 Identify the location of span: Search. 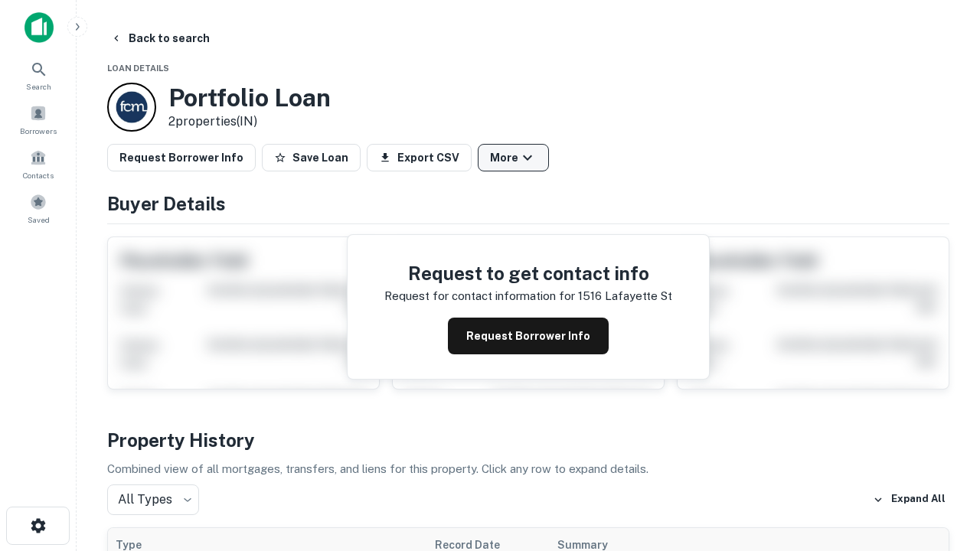
(38, 87).